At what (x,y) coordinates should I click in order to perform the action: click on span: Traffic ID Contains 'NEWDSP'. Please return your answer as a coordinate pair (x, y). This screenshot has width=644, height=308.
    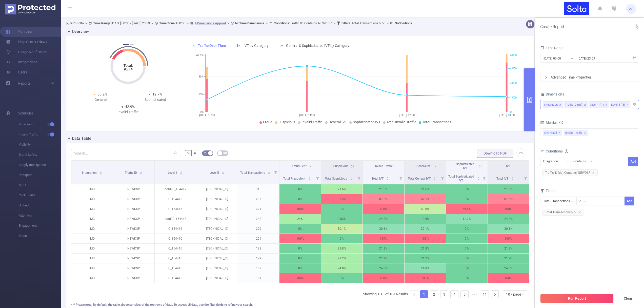
    Looking at the image, I should click on (303, 23).